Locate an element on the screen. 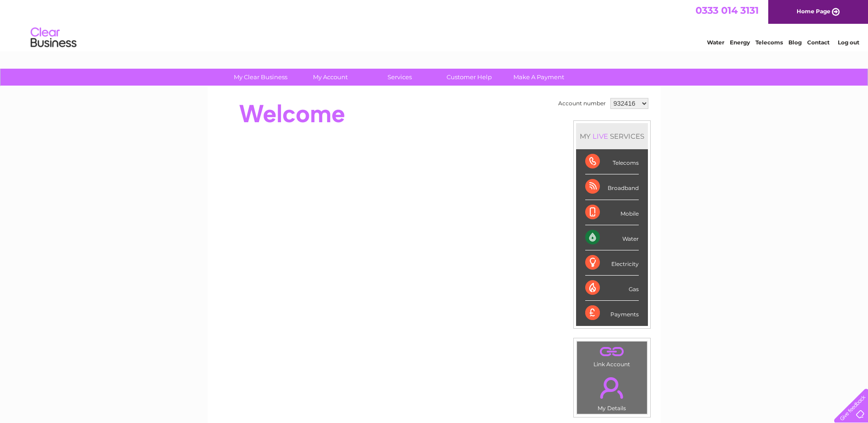 The image size is (868, 423). a: Contact is located at coordinates (818, 42).